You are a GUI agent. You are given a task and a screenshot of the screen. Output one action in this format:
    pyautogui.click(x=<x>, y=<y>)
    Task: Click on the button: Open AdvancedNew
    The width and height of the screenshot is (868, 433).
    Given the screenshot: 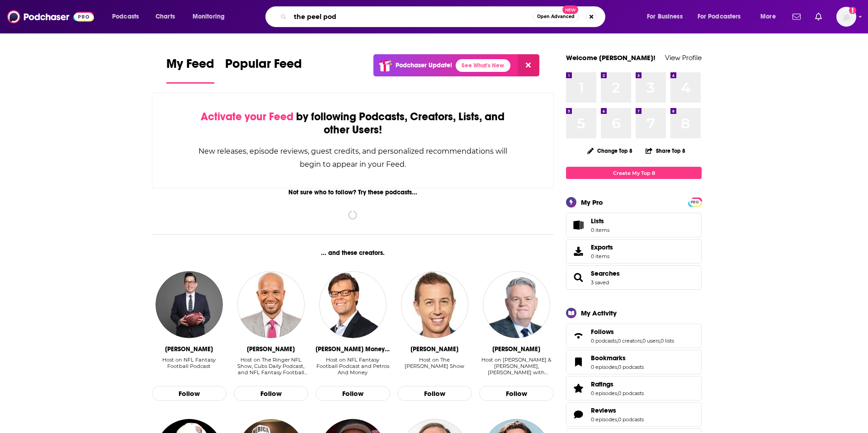 What is the action you would take?
    pyautogui.click(x=556, y=17)
    